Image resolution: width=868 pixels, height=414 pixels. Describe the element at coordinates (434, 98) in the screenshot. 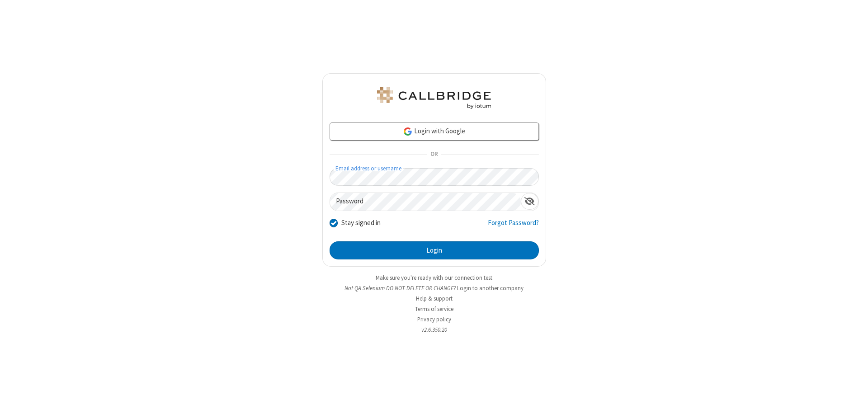

I see `img: QA Selenium DO NOT DELETE OR CHANGE` at that location.